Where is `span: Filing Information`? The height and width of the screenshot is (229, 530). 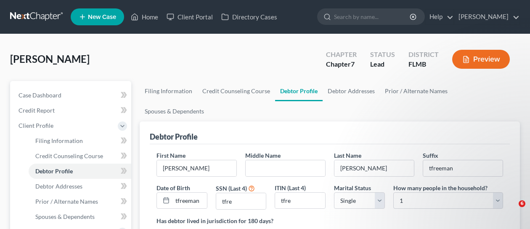
span: Filing Information is located at coordinates (59, 140).